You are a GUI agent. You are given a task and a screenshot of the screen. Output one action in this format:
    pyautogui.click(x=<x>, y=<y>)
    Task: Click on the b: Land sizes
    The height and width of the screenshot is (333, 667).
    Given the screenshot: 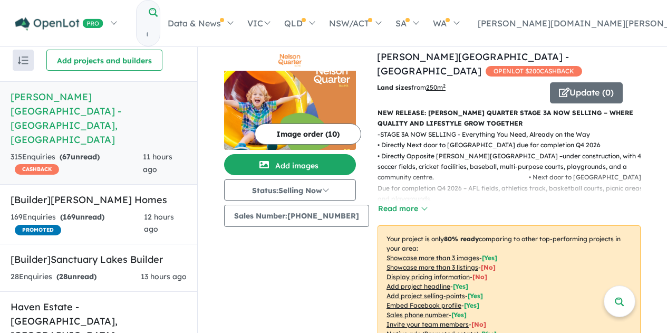 What is the action you would take?
    pyautogui.click(x=394, y=87)
    